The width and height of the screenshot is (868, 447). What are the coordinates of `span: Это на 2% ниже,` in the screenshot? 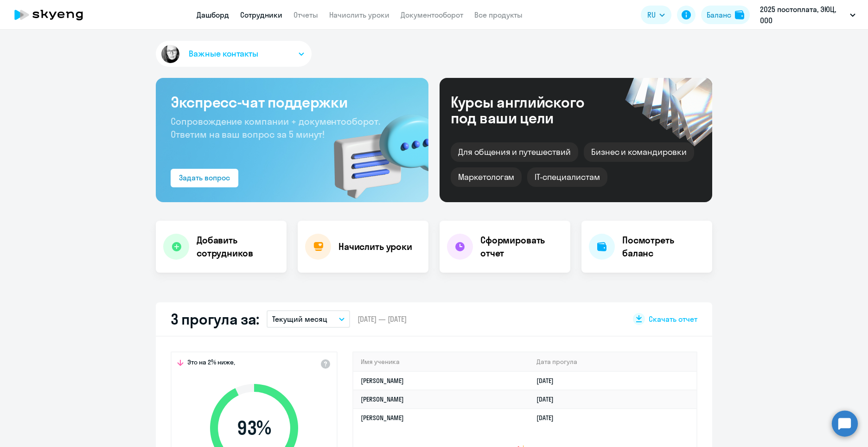 It's located at (211, 364).